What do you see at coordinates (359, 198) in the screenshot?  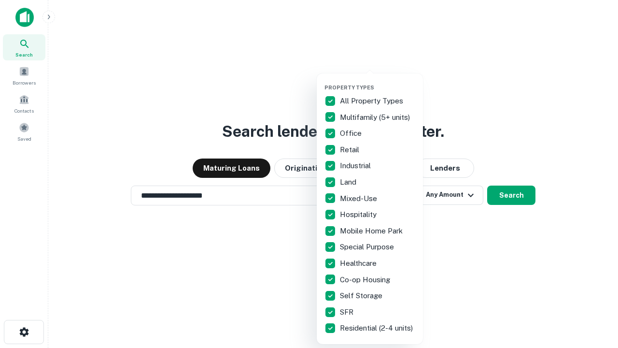 I see `p: Mixed-Use` at bounding box center [359, 198].